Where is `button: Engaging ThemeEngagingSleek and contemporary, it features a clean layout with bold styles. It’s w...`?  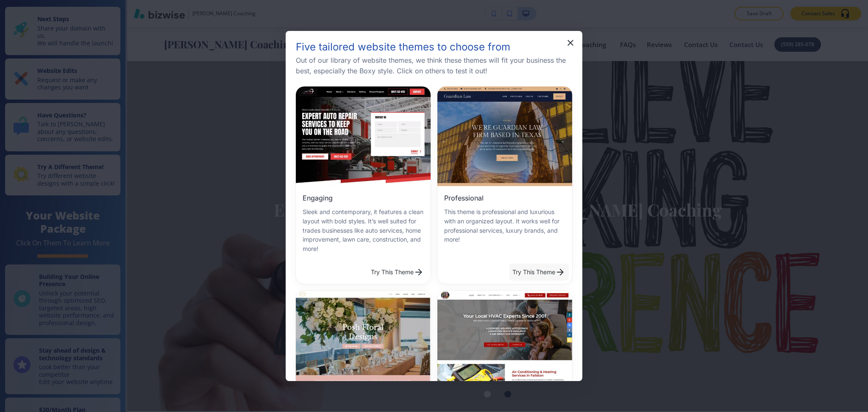 button: Engaging ThemeEngagingSleek and contemporary, it features a clean layout with bold styles. It’s w... is located at coordinates (397, 272).